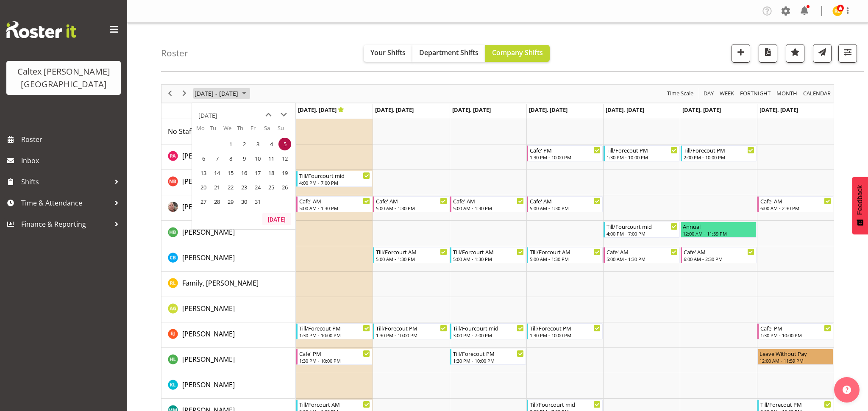  Describe the element at coordinates (564, 331) in the screenshot. I see `div: Johns, Erin"s event - Till/Forecout PM Begin From Thursday, October 2, 2025 at 1:30:00 PM GMT+13:...` at that location.